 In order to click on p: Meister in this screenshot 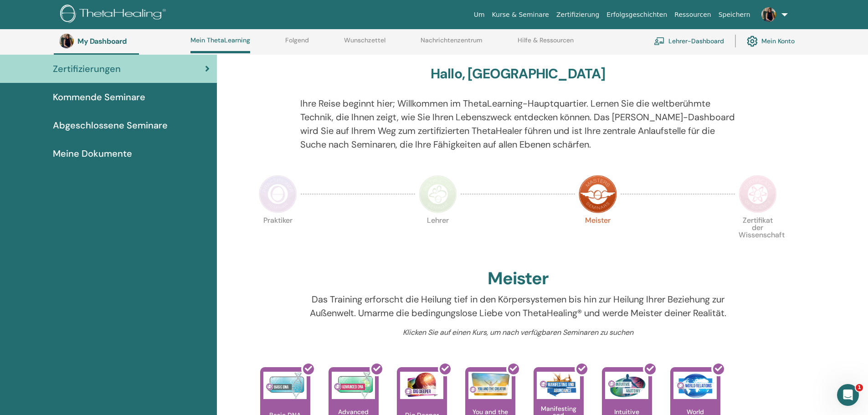, I will do `click(598, 236)`.